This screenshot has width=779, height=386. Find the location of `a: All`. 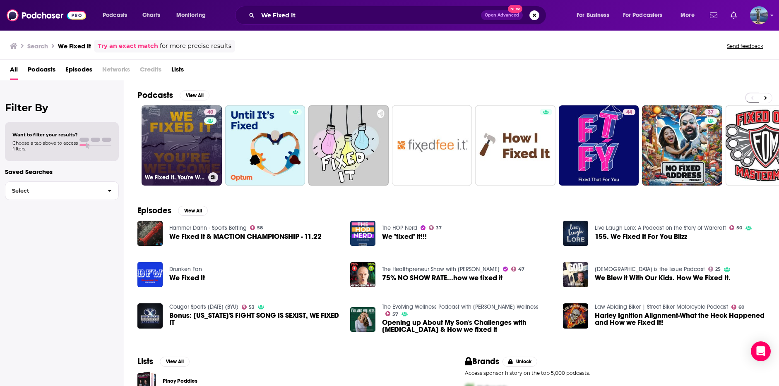

a: All is located at coordinates (14, 71).